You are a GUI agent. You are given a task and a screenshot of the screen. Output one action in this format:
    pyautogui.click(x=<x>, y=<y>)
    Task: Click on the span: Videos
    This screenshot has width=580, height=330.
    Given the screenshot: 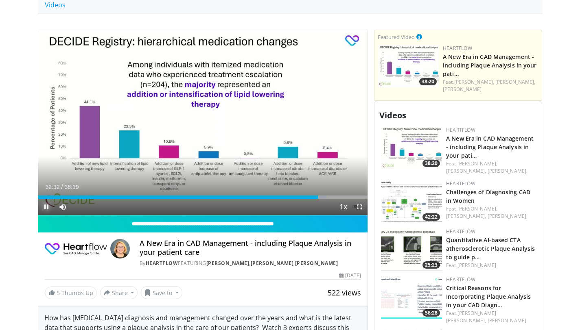 What is the action you would take?
    pyautogui.click(x=393, y=115)
    